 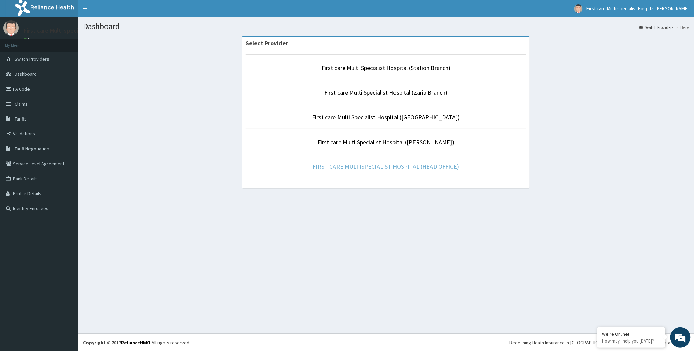 I want to click on a: First care Multi Specialist Hospital (Zaria Branch), so click(x=386, y=92).